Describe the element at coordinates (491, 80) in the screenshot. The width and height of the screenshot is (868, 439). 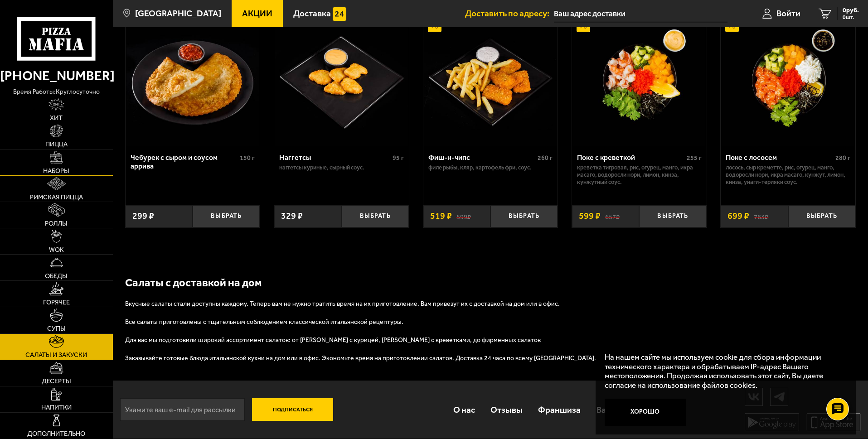
I see `a: АкционныйФиш-н-чипс` at that location.